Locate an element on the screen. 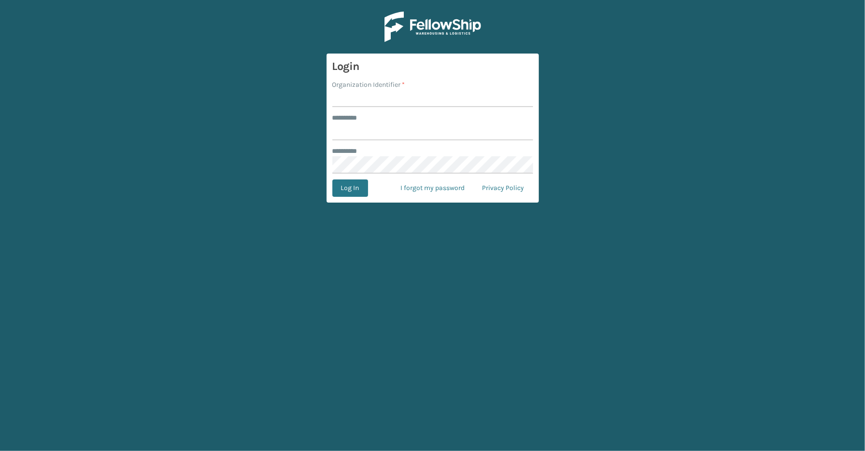 The width and height of the screenshot is (865, 451). a: Privacy Policy is located at coordinates (503, 188).